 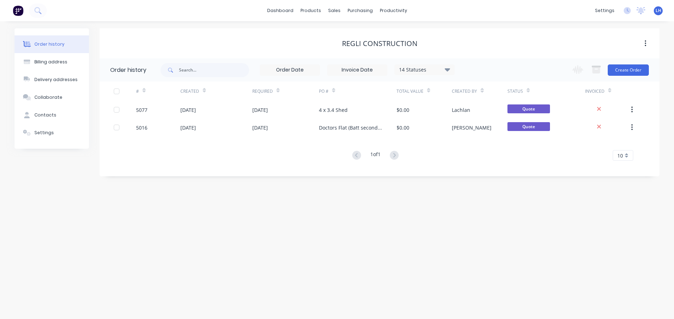 I want to click on div: Regli Construction, so click(x=379, y=44).